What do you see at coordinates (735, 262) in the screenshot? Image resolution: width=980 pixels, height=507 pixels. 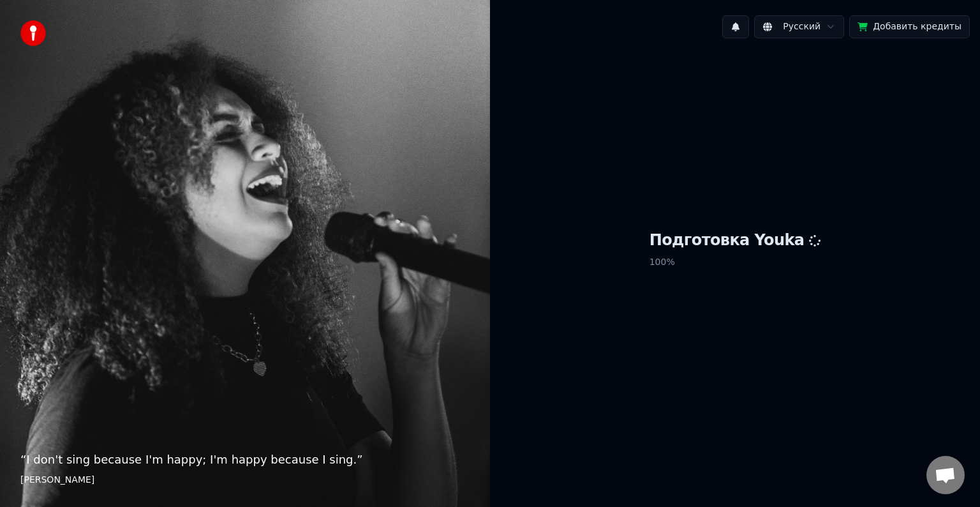 I see `p: 100 %` at bounding box center [735, 262].